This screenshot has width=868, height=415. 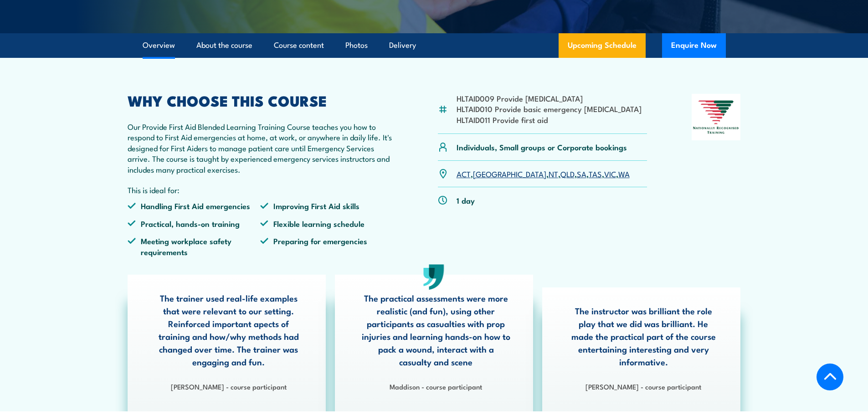 I want to click on li: Flexible learning schedule, so click(x=326, y=223).